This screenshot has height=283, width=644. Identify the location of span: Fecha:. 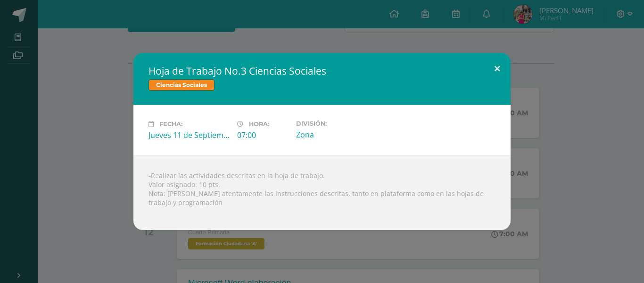
(171, 123).